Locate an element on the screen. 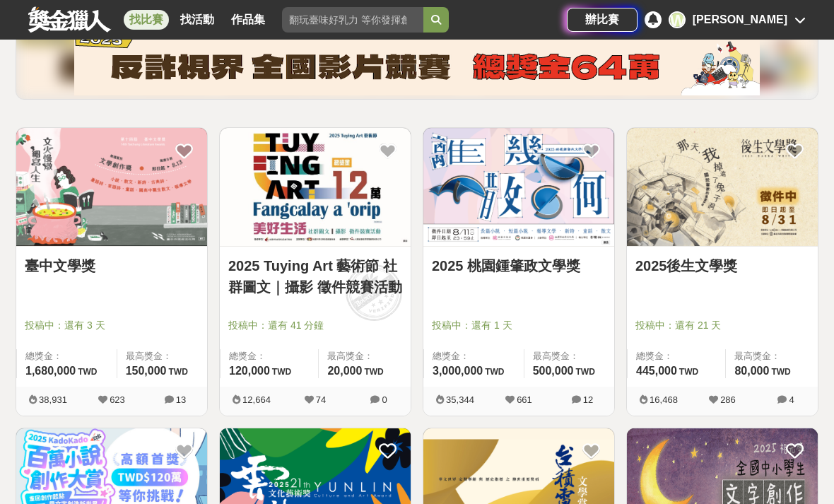 This screenshot has width=834, height=504. a: 2025 Tuying Art 藝術節 社群圖文｜攝影 徵件競賽活動 is located at coordinates (315, 276).